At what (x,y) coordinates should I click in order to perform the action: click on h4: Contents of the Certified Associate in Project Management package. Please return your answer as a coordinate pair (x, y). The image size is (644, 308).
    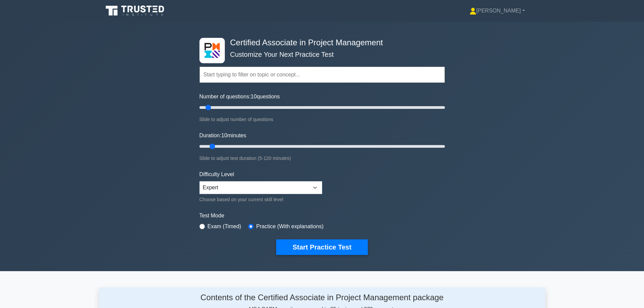
    Looking at the image, I should click on (322, 298).